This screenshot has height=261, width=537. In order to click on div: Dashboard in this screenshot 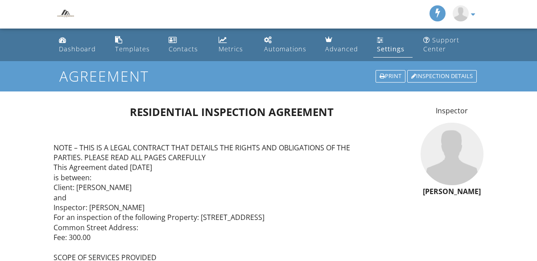, I will do `click(77, 49)`.